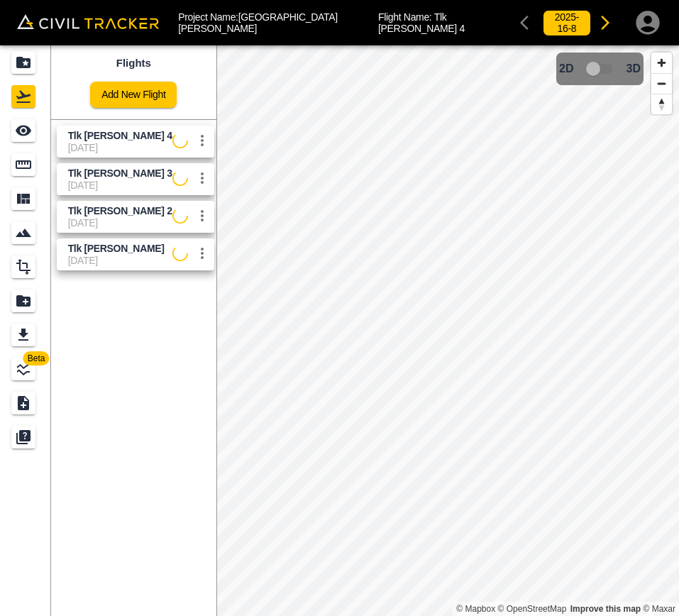 This screenshot has width=679, height=616. Describe the element at coordinates (88, 22) in the screenshot. I see `img: Civil Tracker` at that location.